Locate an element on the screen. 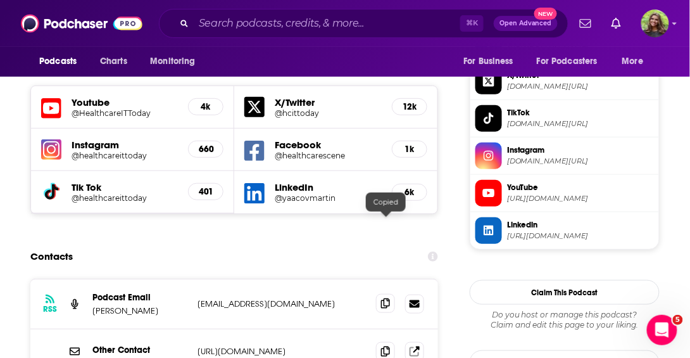 The width and height of the screenshot is (690, 358). span: TikTok is located at coordinates (580, 113).